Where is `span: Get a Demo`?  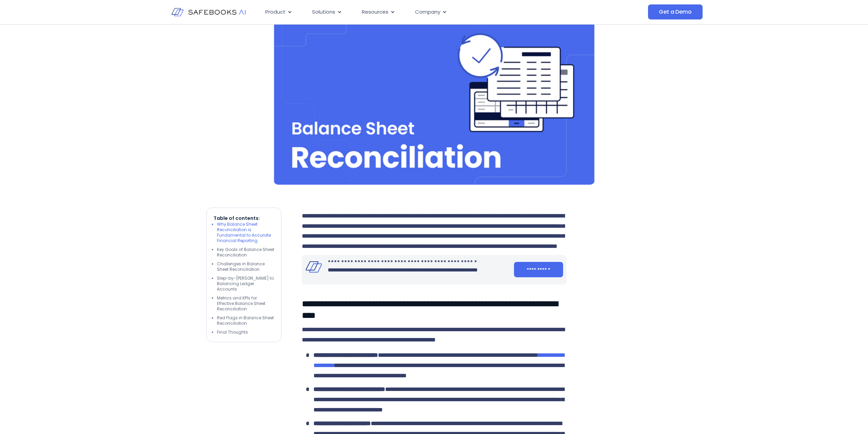
span: Get a Demo is located at coordinates (675, 12).